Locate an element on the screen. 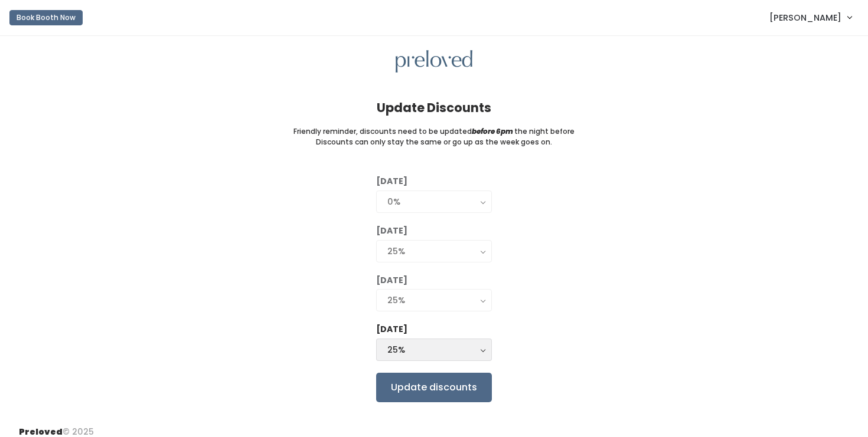 Image resolution: width=868 pixels, height=437 pixels. button: Book Booth Now is located at coordinates (46, 18).